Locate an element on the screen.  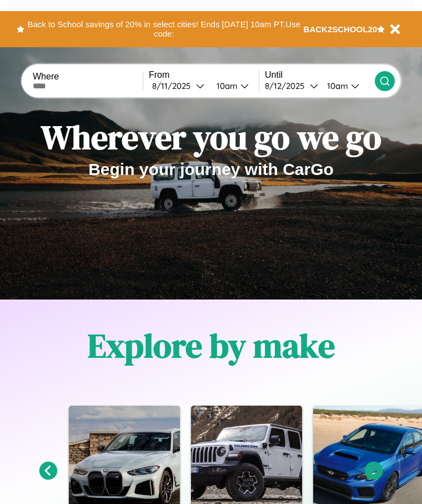
button: 8/11/2025 is located at coordinates (178, 86).